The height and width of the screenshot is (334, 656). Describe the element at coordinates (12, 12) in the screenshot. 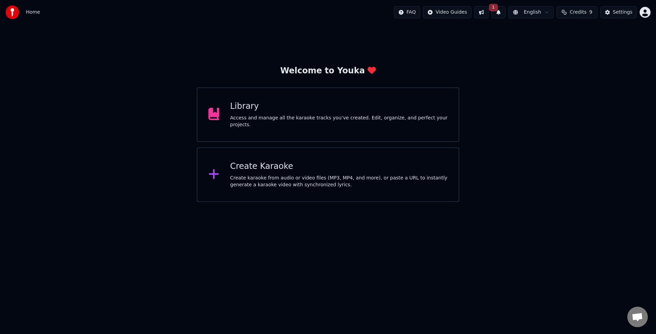

I see `img: youka` at that location.